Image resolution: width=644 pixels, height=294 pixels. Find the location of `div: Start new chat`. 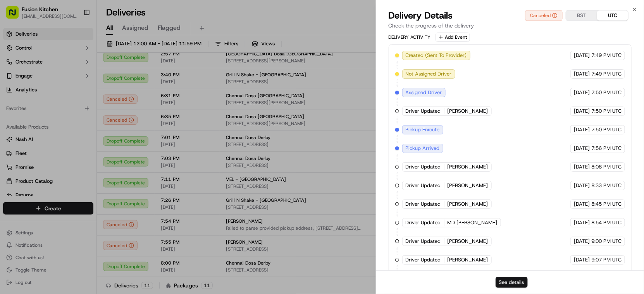

div: Start new chat is located at coordinates (81, 78).